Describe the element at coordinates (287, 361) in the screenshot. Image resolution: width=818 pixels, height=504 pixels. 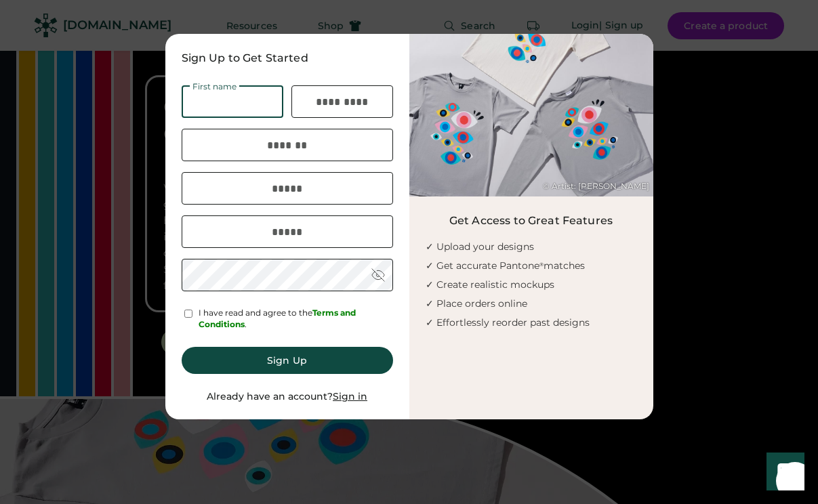
I see `button: Sign Up` at that location.